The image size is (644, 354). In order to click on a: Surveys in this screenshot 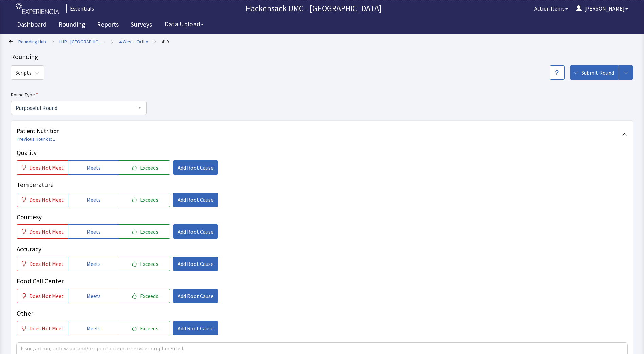, I will do `click(141, 25)`.